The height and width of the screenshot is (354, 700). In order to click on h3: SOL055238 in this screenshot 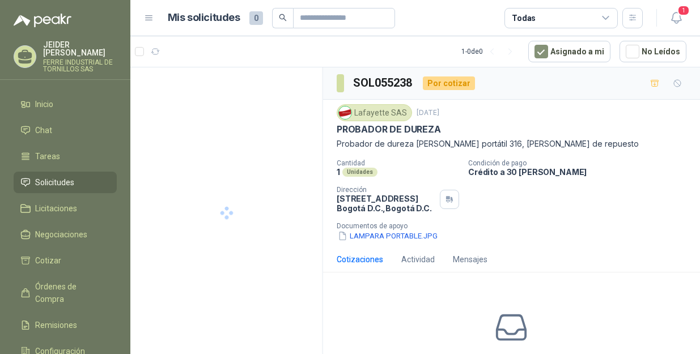, I will do `click(383, 83)`.